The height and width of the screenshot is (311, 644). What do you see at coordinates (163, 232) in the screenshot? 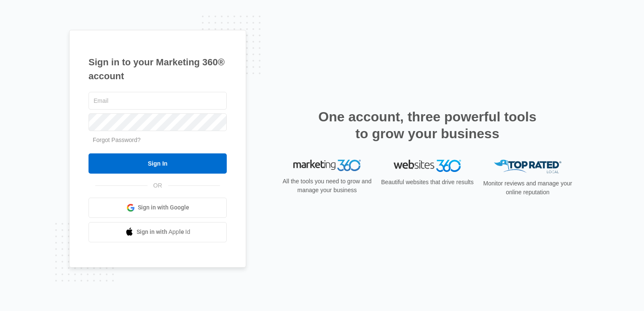
I see `span: Sign in with Apple Id` at bounding box center [163, 232].